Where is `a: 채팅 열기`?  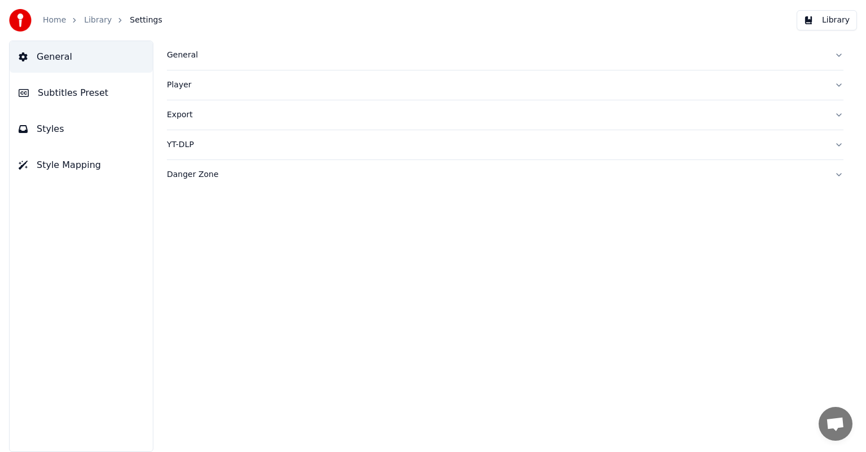
a: 채팅 열기 is located at coordinates (835, 424).